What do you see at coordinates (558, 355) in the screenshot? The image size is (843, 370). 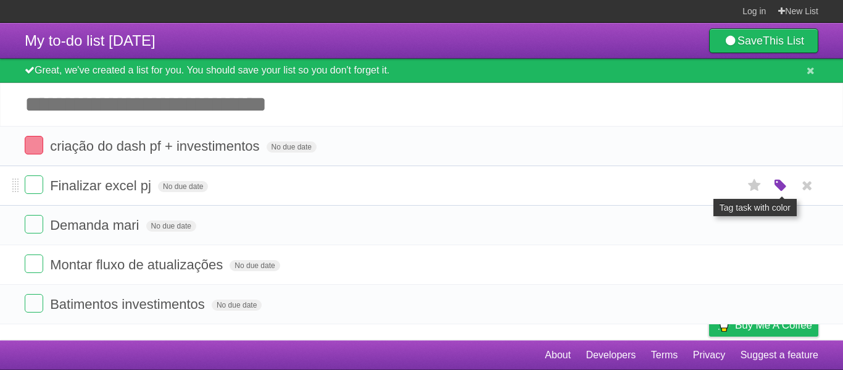 I see `a: About` at bounding box center [558, 355].